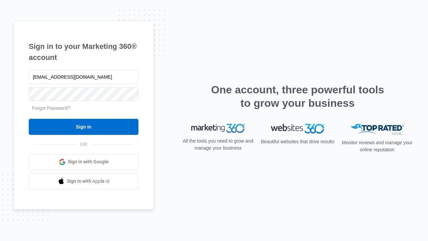  I want to click on a: Forgot Password?, so click(51, 108).